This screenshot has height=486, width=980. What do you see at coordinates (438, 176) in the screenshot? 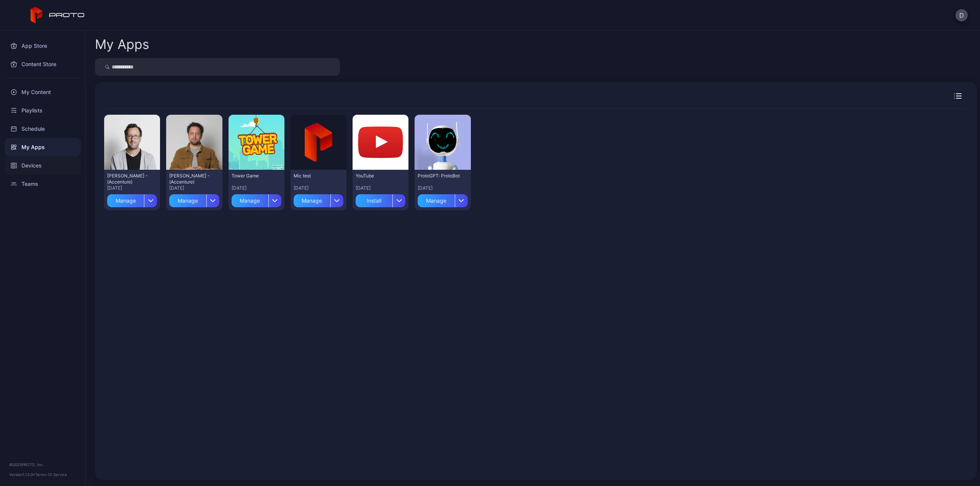
I see `div: ProtoGPT: ProtoBot` at bounding box center [438, 176].